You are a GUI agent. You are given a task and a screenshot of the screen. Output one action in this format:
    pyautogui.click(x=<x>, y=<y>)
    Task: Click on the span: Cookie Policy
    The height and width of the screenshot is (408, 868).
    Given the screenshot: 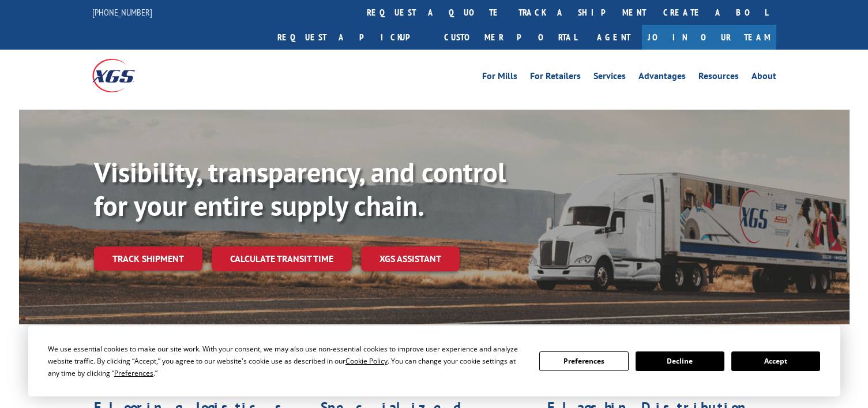 What is the action you would take?
    pyautogui.click(x=366, y=361)
    